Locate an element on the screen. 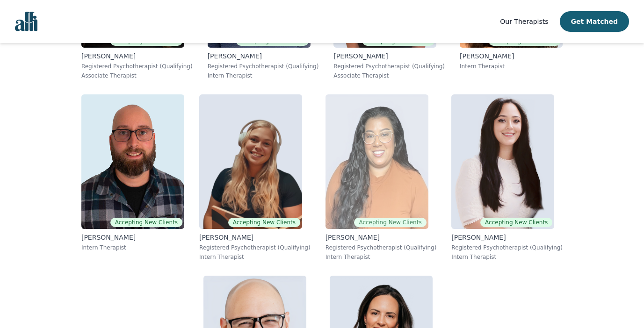 The width and height of the screenshot is (644, 328). img: Christina_Persaud is located at coordinates (377, 162).